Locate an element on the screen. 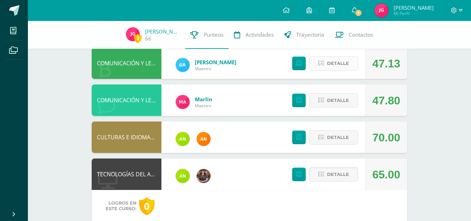 The image size is (471, 221). span: Punteos is located at coordinates (213, 35).